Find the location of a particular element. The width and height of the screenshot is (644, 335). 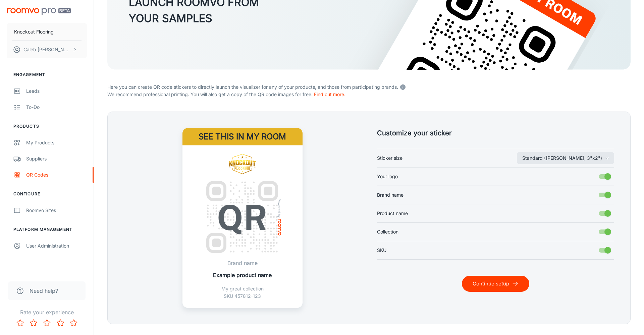

p: Example product name is located at coordinates (242, 275).